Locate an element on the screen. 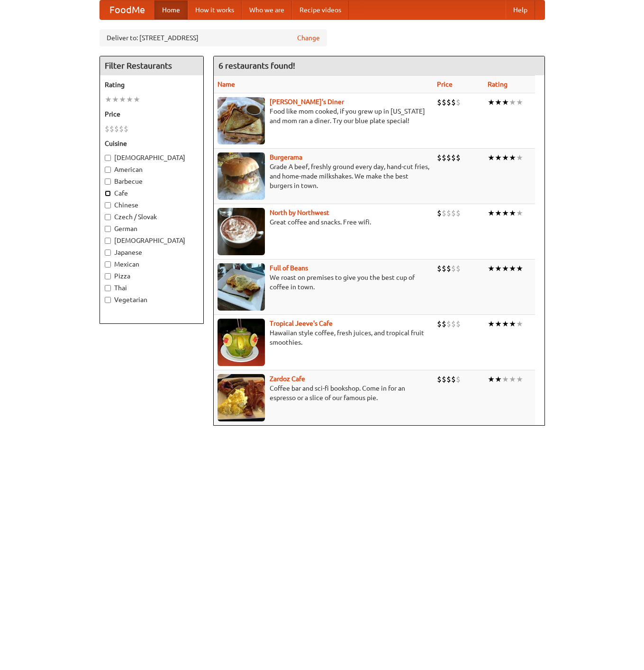 The width and height of the screenshot is (644, 670). input: Czech / Slovak is located at coordinates (108, 217).